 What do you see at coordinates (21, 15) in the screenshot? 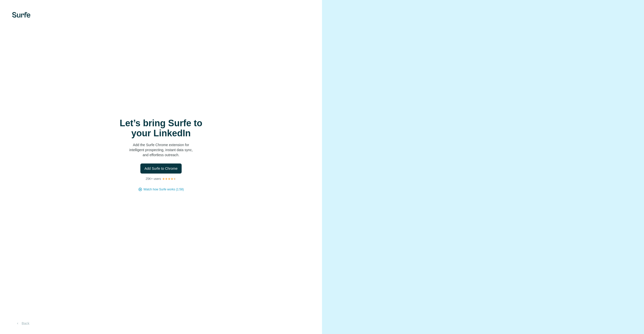
I see `img: Surfe's logo` at bounding box center [21, 15].